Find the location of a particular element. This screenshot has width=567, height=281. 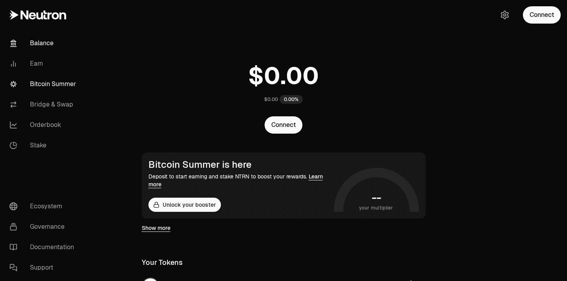

div: Your Tokens is located at coordinates (162, 263).